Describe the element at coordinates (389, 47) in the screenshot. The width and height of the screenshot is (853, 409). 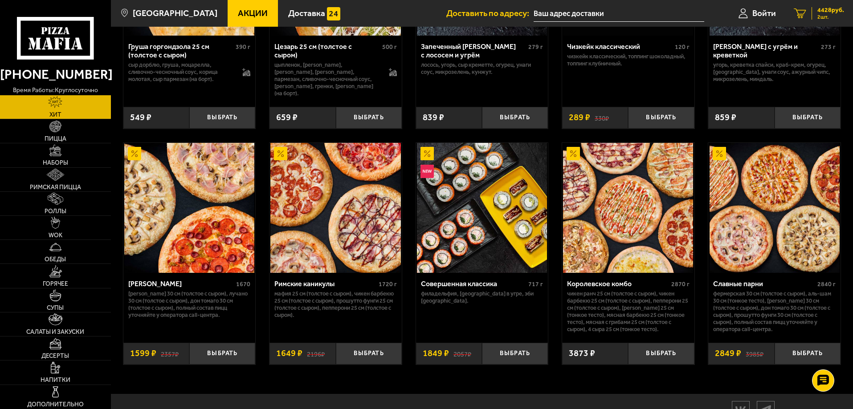
I see `span: 500 г` at that location.